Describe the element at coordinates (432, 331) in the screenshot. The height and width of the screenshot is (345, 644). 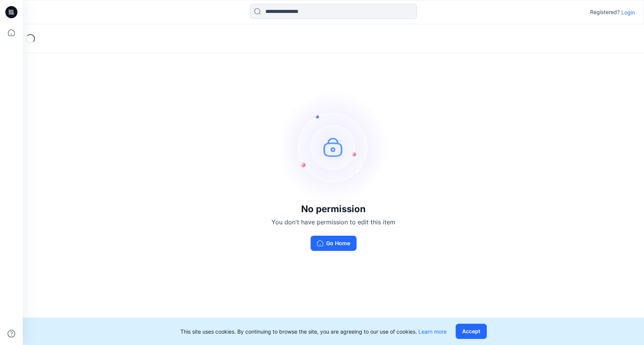
I see `a: Learn more` at that location.